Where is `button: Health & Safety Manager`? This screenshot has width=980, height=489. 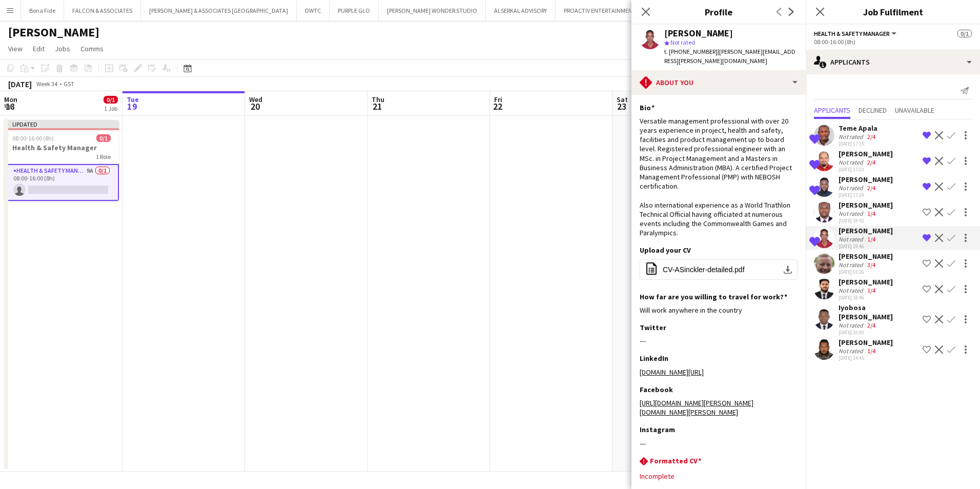 button: Health & Safety Manager is located at coordinates (856, 34).